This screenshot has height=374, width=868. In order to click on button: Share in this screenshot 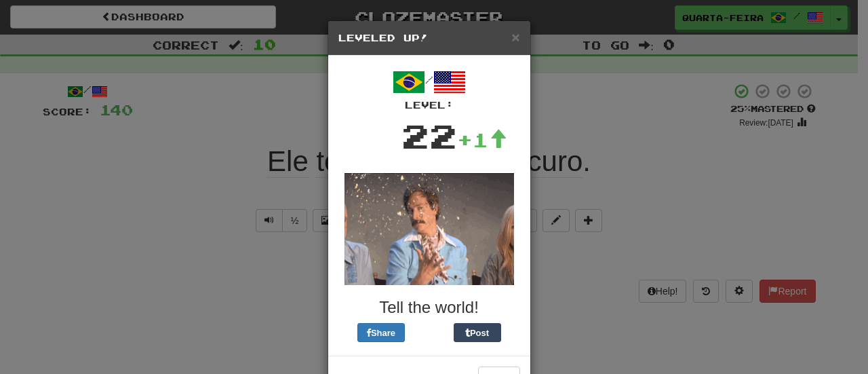, I will do `click(381, 332)`.